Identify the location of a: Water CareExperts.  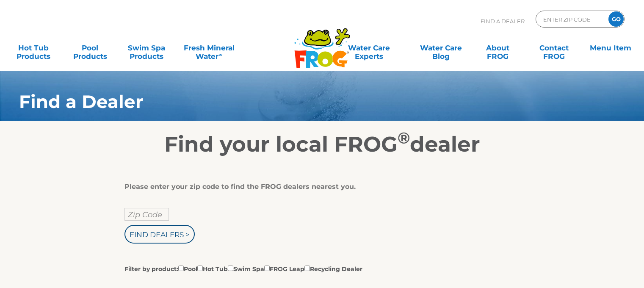
(369, 48).